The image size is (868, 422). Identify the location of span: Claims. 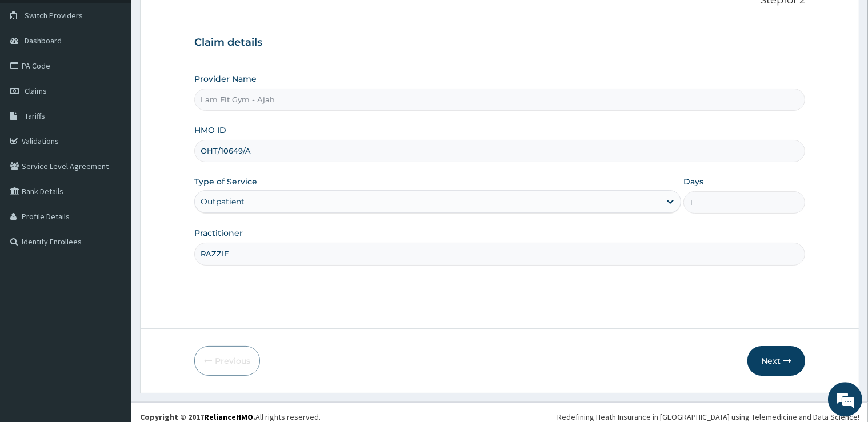
(36, 91).